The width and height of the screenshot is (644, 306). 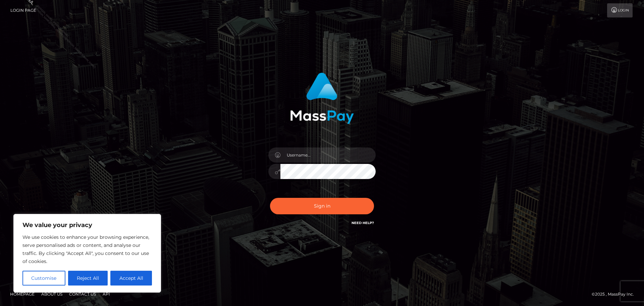 What do you see at coordinates (82, 293) in the screenshot?
I see `a: Contact Us` at bounding box center [82, 293].